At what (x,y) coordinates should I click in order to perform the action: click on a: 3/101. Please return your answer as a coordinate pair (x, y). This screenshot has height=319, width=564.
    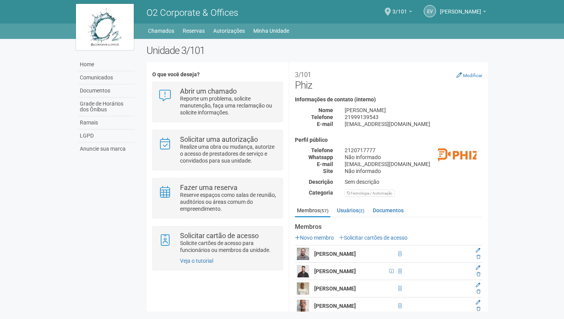
    Looking at the image, I should click on (402, 13).